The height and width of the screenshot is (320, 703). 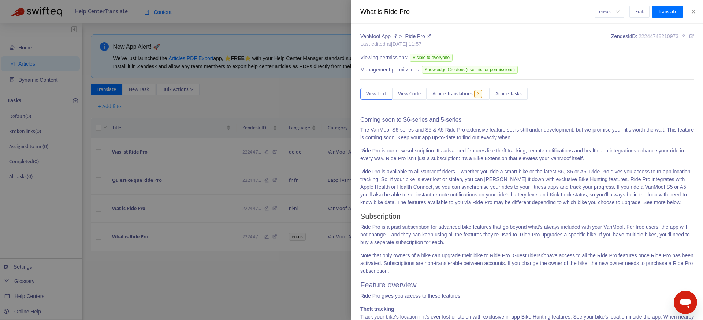 What do you see at coordinates (379, 36) in the screenshot?
I see `a: VanMoof App` at bounding box center [379, 36].